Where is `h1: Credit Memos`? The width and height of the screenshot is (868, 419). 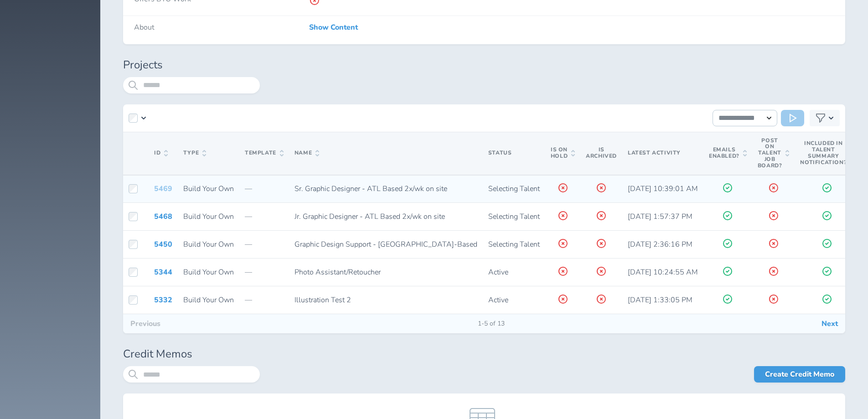 h1: Credit Memos is located at coordinates (484, 354).